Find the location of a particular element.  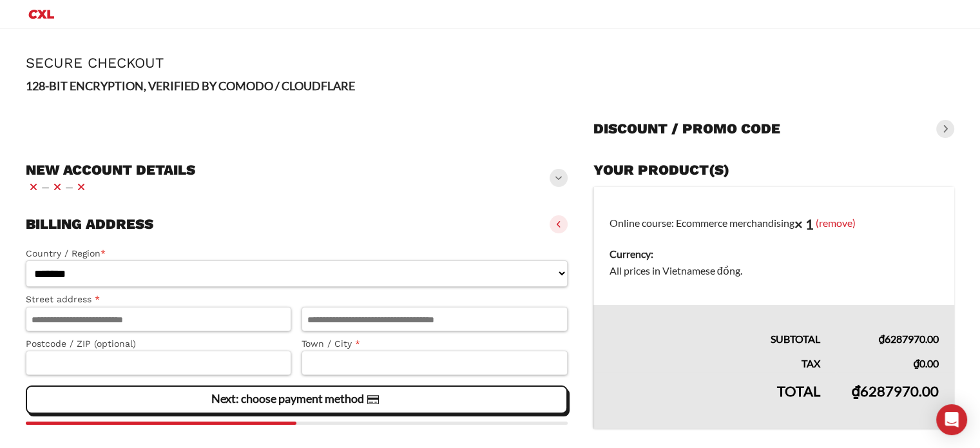

label: Country / Region is located at coordinates (297, 253).